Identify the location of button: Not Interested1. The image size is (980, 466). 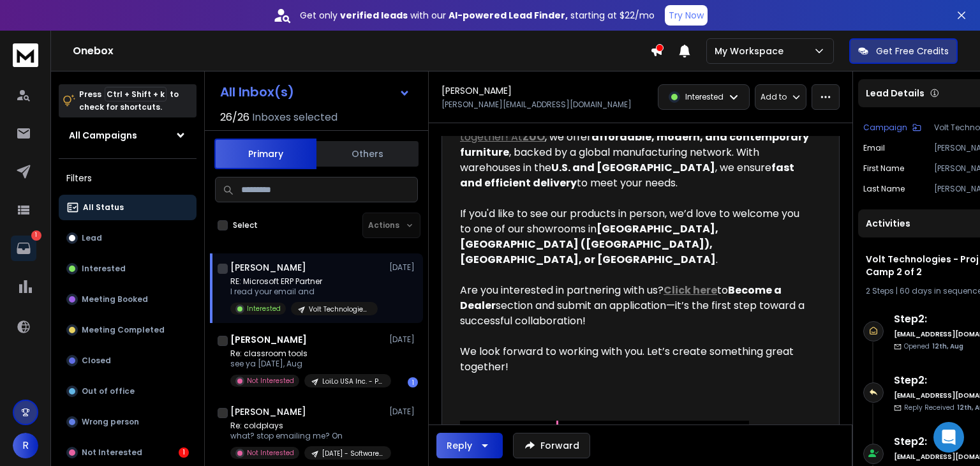
(128, 453).